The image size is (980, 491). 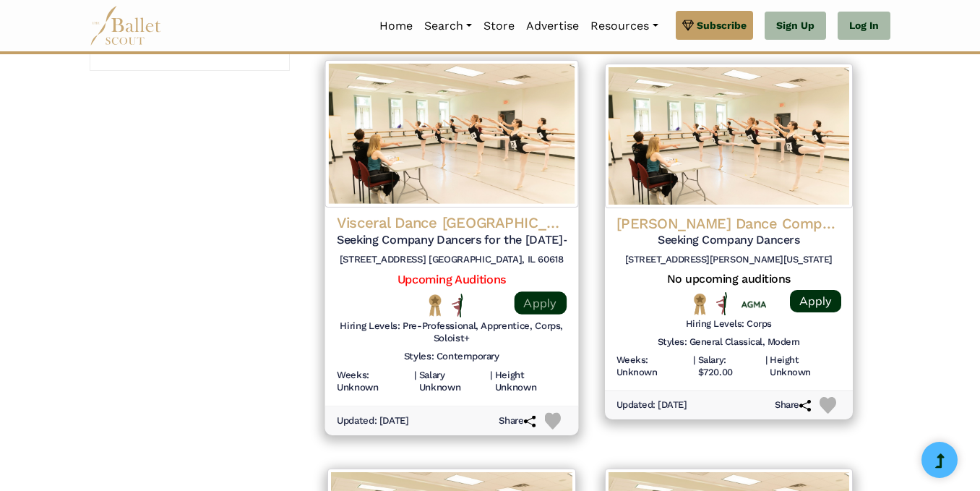 What do you see at coordinates (730, 366) in the screenshot?
I see `h6: Salary: $720.00` at bounding box center [730, 366].